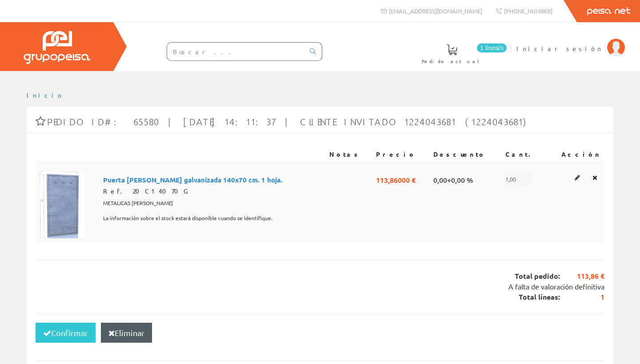 The height and width of the screenshot is (364, 640). Describe the element at coordinates (492, 48) in the screenshot. I see `span: 1 línea/s` at that location.